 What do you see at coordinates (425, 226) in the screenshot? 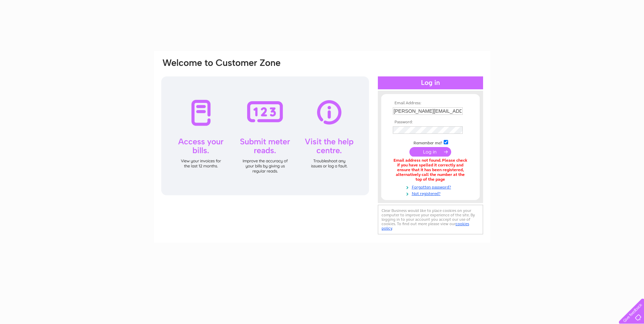
I see `a: cookies policy` at bounding box center [425, 226].